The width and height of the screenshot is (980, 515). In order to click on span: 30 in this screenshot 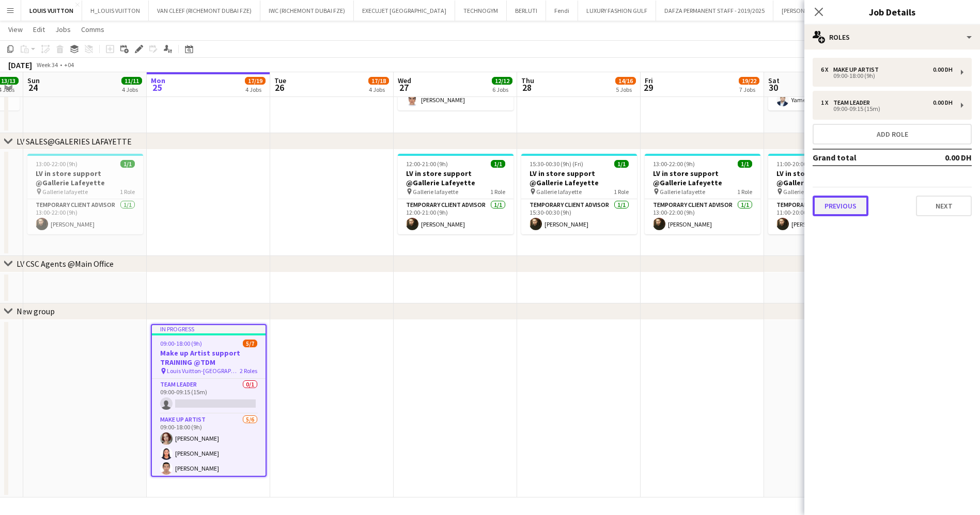, I will do `click(773, 87)`.